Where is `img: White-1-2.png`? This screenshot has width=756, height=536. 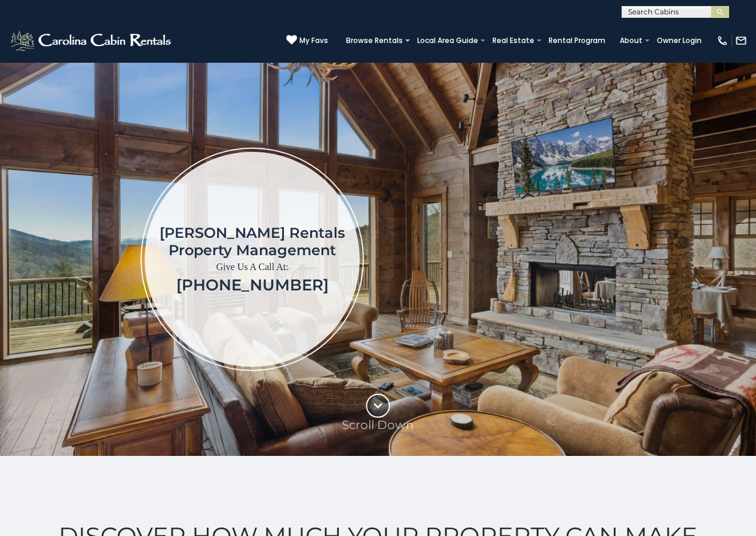
img: White-1-2.png is located at coordinates (91, 41).